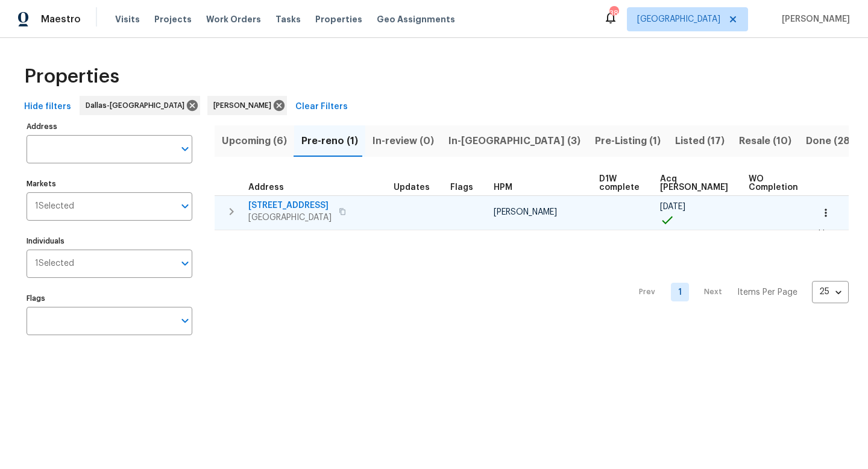  What do you see at coordinates (613, 13) in the screenshot?
I see `div: 38` at bounding box center [613, 13].